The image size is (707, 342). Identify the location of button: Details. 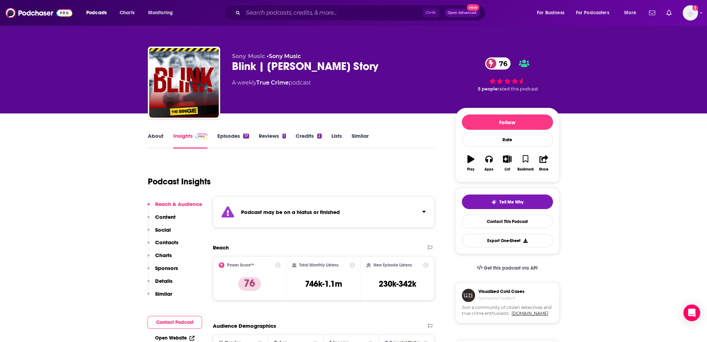
(160, 284).